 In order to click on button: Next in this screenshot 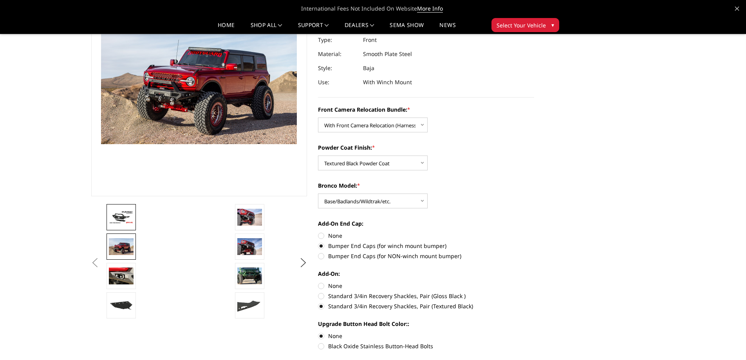, I will do `click(303, 263)`.